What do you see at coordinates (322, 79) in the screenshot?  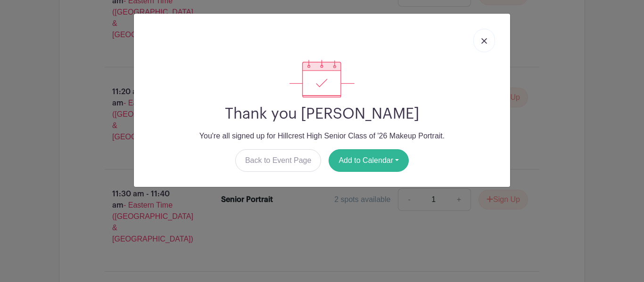 I see `img: signup_complete-c468d5dda3e2740ee63a24cb0ba0d3ce5d8a4ecd24259e683200fb1569d990c8.svg` at bounding box center [322, 79].